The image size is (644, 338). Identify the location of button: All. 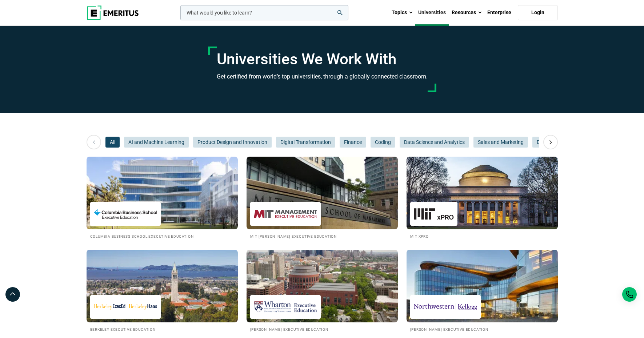
(112, 142).